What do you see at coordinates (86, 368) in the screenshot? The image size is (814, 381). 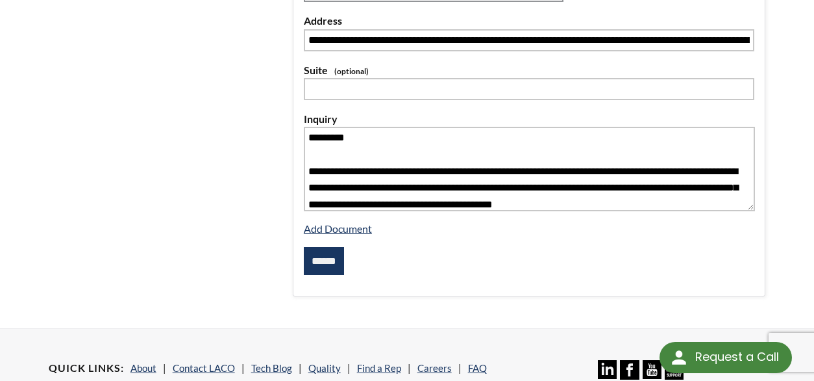 I see `h4: Quick Links` at bounding box center [86, 368].